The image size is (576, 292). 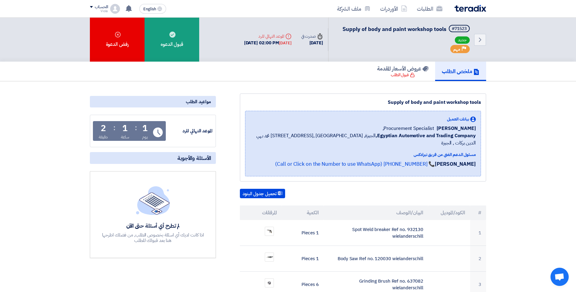 I want to click on th: المرفقات, so click(x=261, y=213).